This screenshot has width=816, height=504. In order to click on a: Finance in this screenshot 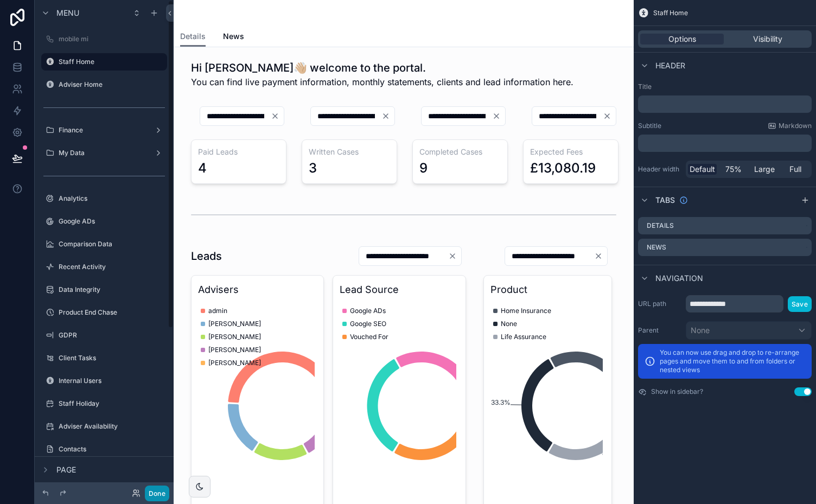, I will do `click(104, 130)`.